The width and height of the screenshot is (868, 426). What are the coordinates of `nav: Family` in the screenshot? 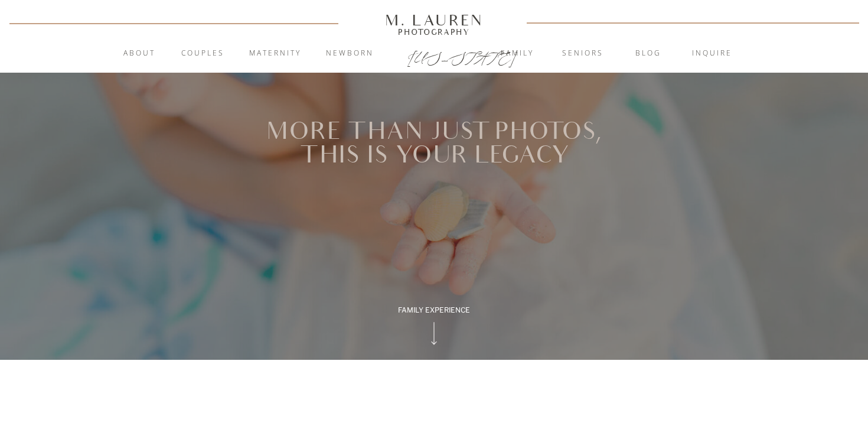 It's located at (517, 54).